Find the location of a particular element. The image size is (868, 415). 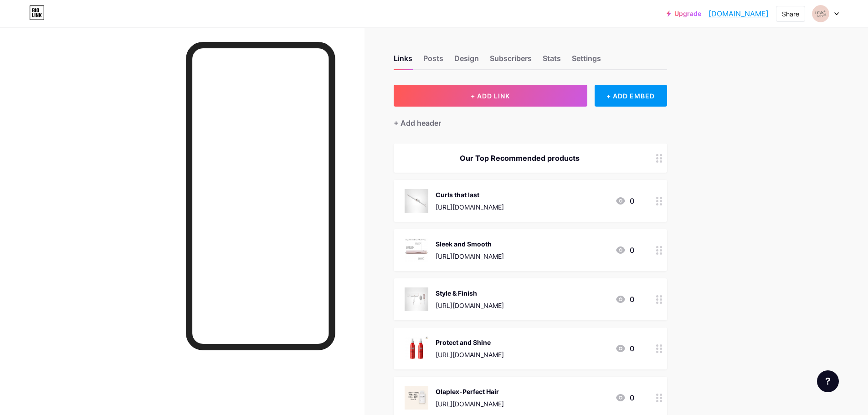

div: Olaplex-Perfect Hair is located at coordinates (470, 391).